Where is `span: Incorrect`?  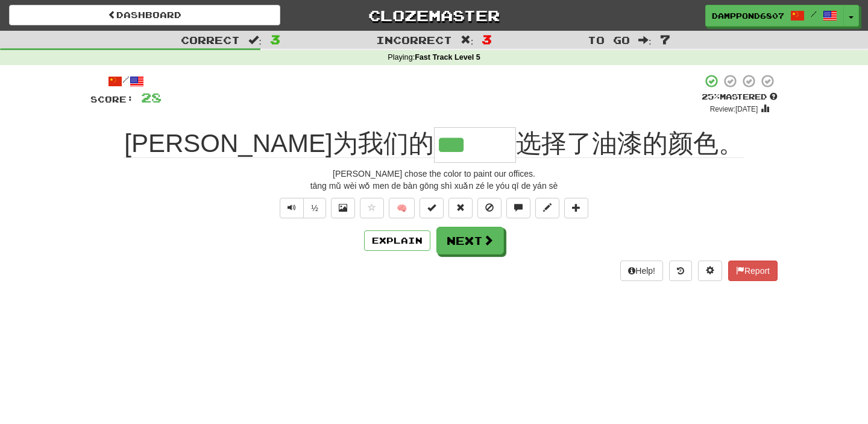
span: Incorrect is located at coordinates (414, 40).